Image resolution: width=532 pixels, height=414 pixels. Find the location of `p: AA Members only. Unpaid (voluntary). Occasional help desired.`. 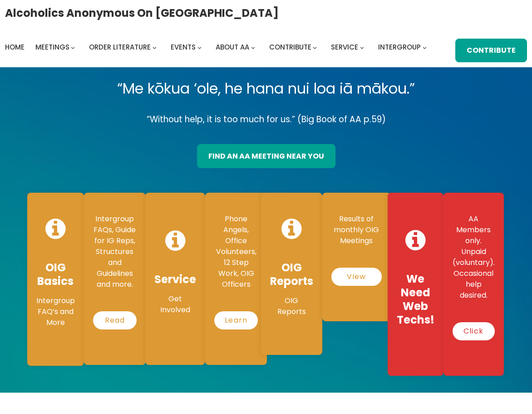

p: AA Members only. Unpaid (voluntary). Occasional help desired. is located at coordinates (473, 257).